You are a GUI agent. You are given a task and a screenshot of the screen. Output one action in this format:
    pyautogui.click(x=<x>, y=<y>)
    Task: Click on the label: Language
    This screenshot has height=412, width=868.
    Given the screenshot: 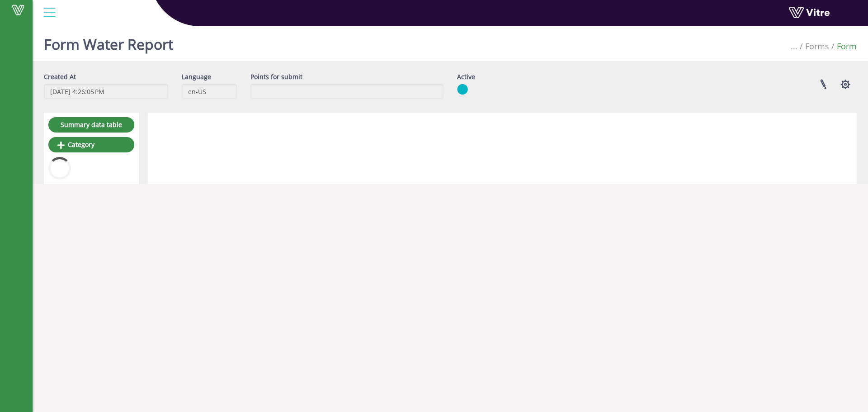 What is the action you would take?
    pyautogui.click(x=196, y=77)
    